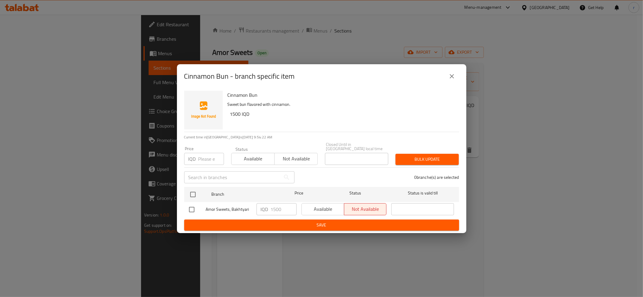  Describe the element at coordinates (355, 193) in the screenshot. I see `span: Status` at that location.